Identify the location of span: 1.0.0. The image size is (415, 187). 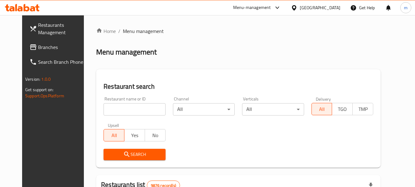
(46, 79).